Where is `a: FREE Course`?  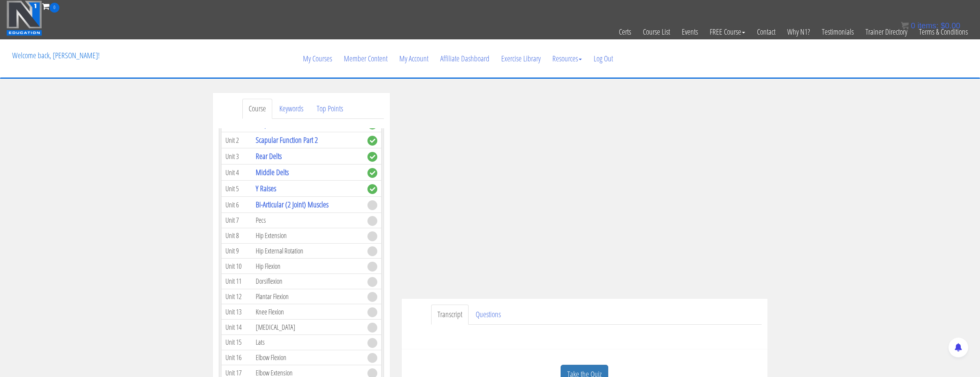
a: FREE Course is located at coordinates (727, 32).